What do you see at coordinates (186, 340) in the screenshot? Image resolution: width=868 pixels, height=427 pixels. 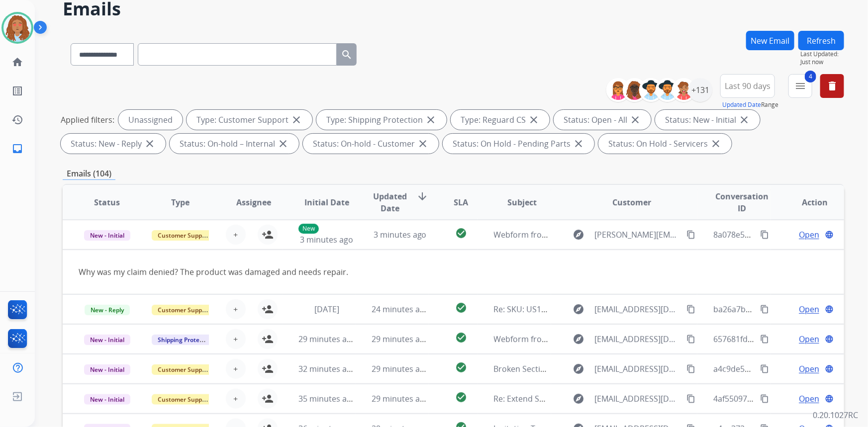 I see `span: Shipping Protection` at bounding box center [186, 340].